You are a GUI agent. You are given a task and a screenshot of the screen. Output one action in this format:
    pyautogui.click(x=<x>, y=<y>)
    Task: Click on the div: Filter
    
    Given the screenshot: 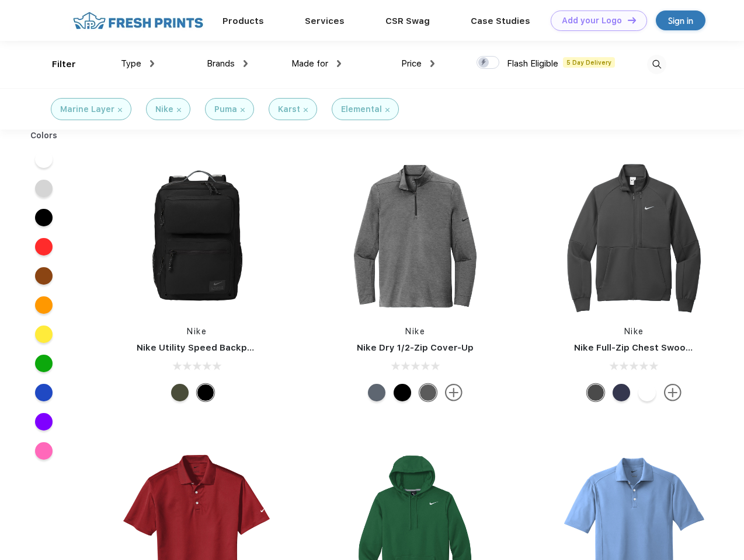 What is the action you would take?
    pyautogui.click(x=64, y=64)
    